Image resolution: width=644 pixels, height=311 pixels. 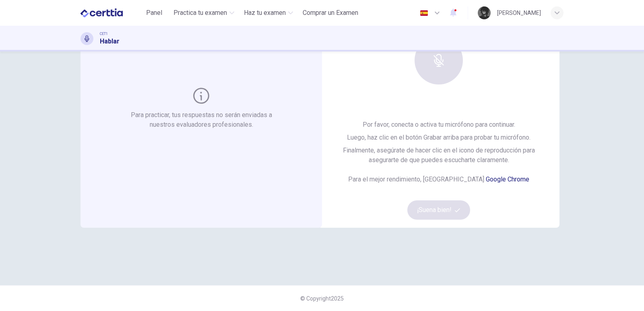 I want to click on span: CET1, so click(x=104, y=34).